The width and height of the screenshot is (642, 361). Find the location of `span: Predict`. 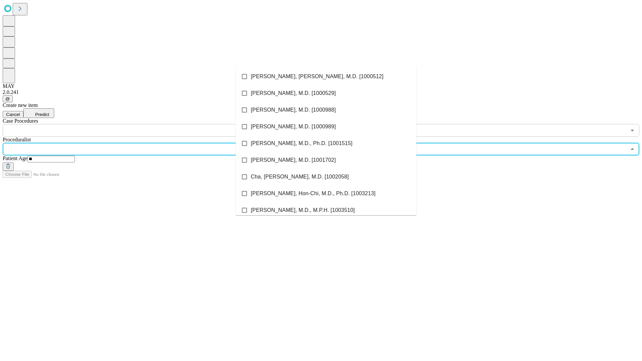

span: Predict is located at coordinates (42, 114).